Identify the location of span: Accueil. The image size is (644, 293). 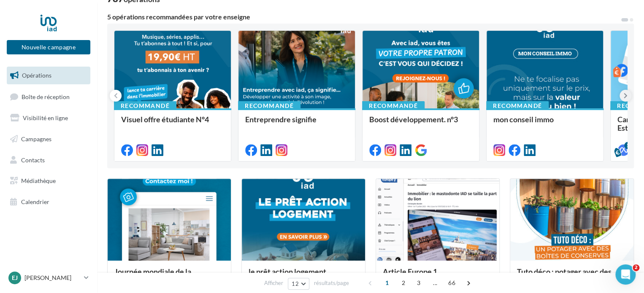
(17, 240).